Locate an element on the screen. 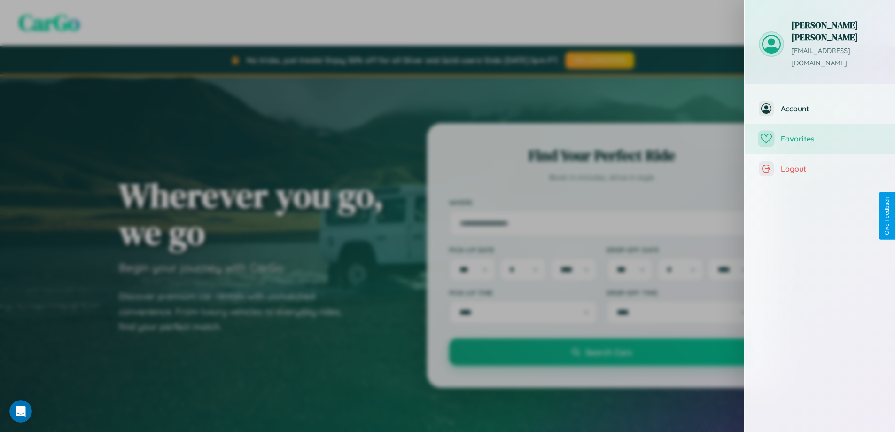  span: Favorites is located at coordinates (831, 139).